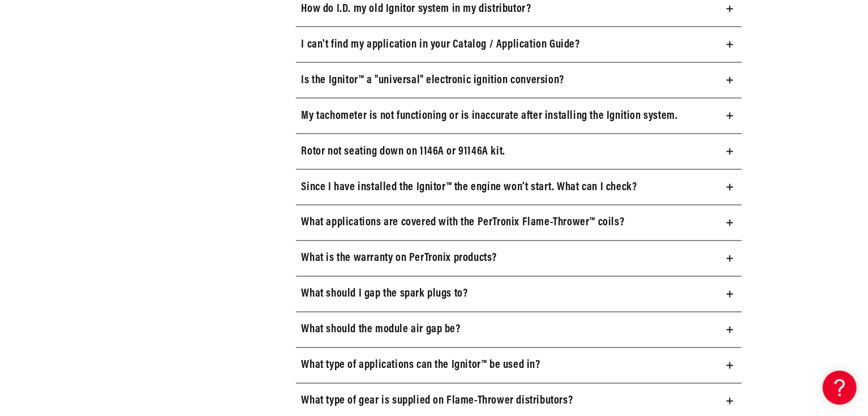  I want to click on summary: What should the module air gap be?, so click(519, 330).